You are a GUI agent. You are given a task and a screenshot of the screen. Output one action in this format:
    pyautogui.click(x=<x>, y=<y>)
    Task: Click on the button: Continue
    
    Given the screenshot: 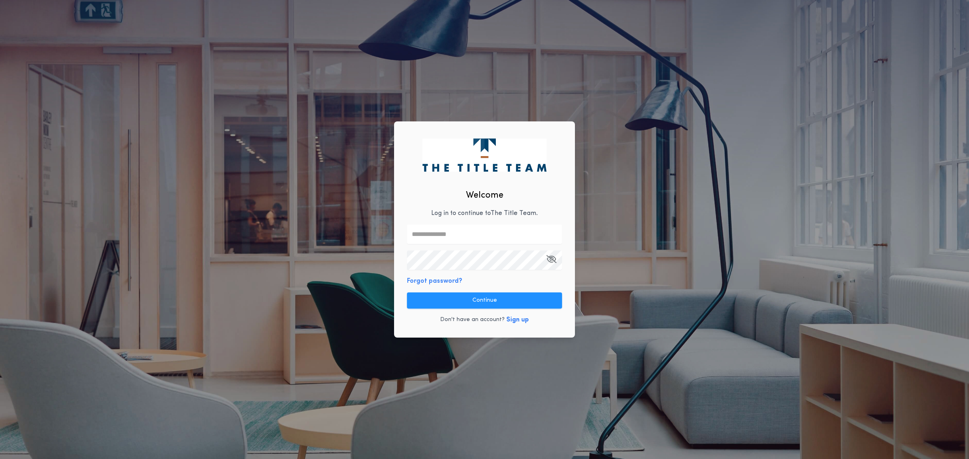 What is the action you would take?
    pyautogui.click(x=484, y=301)
    